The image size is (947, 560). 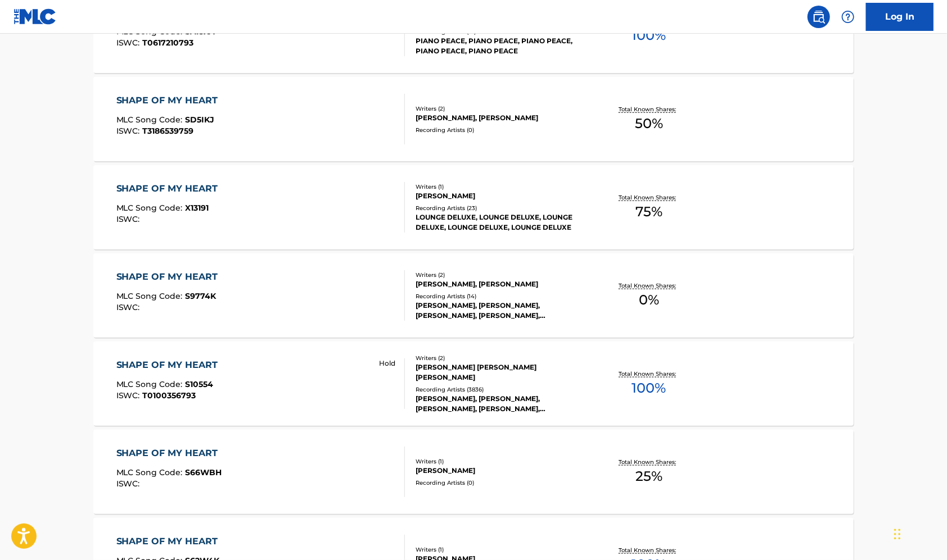 What do you see at coordinates (500, 296) in the screenshot?
I see `div: Recording Artists ( 14 )` at bounding box center [500, 296].